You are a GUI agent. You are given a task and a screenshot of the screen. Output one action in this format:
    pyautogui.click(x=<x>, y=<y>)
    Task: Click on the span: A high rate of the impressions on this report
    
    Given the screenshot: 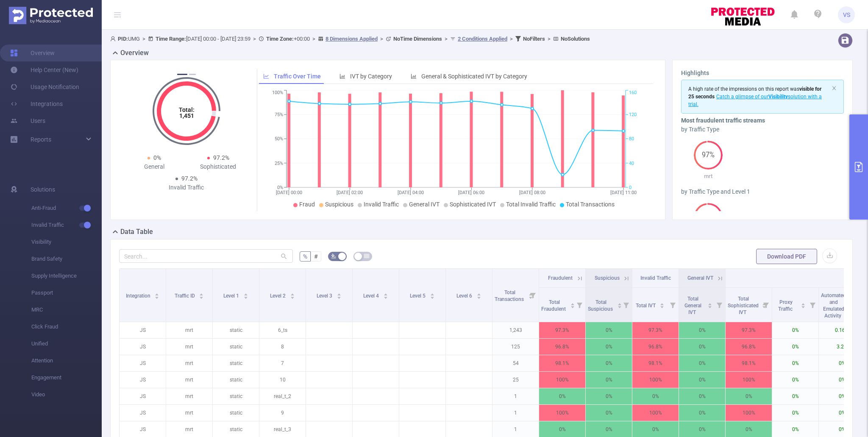 What is the action you would take?
    pyautogui.click(x=739, y=89)
    